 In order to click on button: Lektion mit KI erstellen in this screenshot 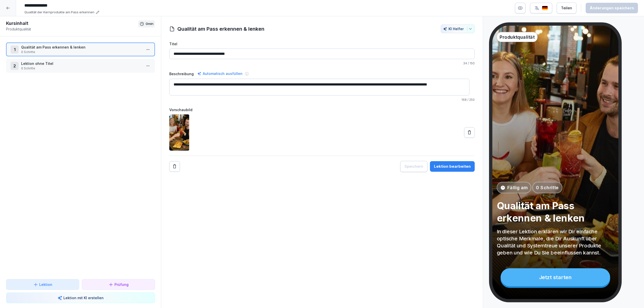, I will do `click(80, 298)`.